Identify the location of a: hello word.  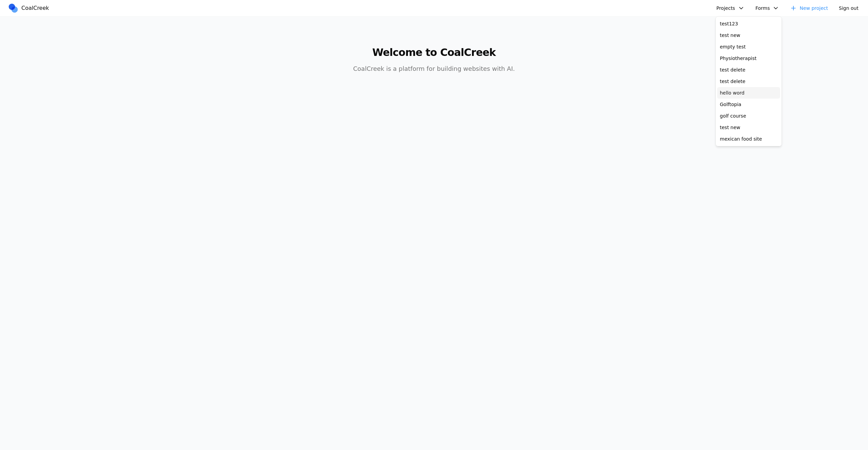
(749, 93).